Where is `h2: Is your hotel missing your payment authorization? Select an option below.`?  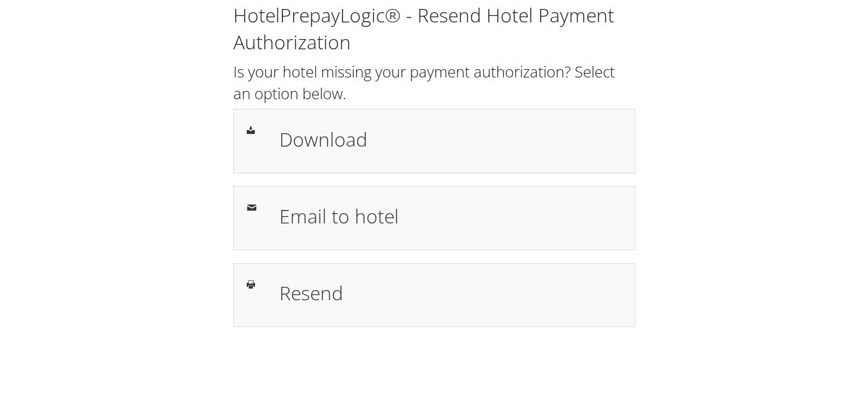 h2: Is your hotel missing your payment authorization? Select an option below. is located at coordinates (434, 82).